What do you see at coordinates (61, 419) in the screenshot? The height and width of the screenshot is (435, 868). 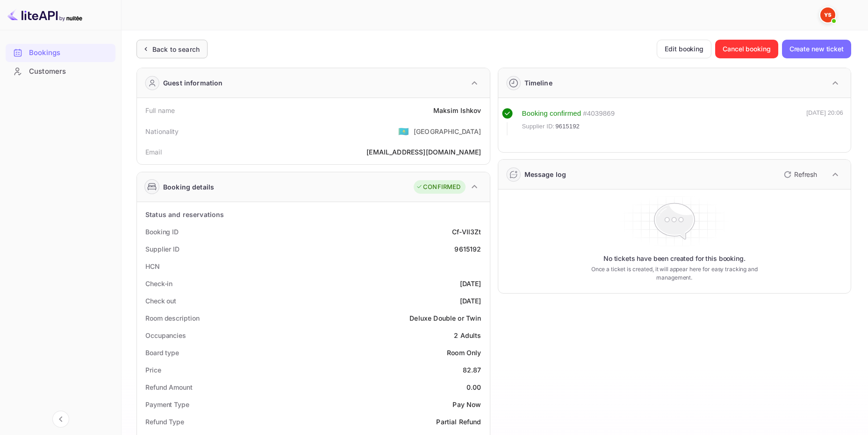 I see `button: Collapse navigation` at bounding box center [61, 419].